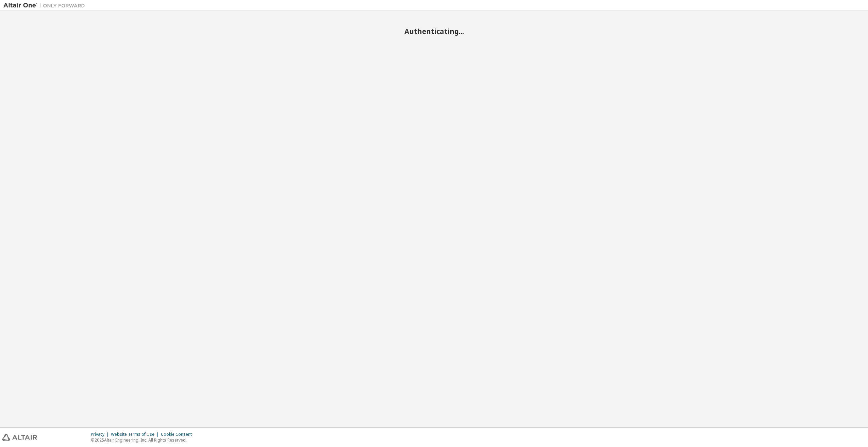 The height and width of the screenshot is (447, 868). I want to click on div: Website Terms of Use, so click(136, 434).